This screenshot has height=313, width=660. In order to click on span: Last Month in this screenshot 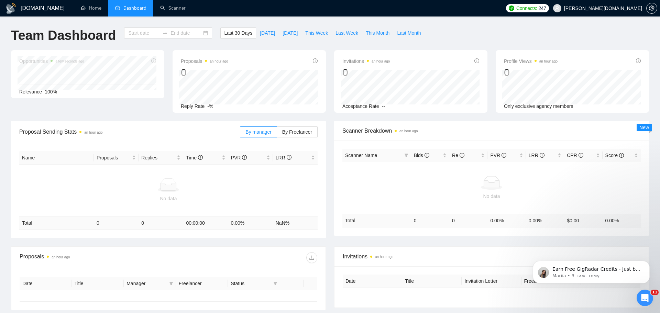, I will do `click(409, 33)`.